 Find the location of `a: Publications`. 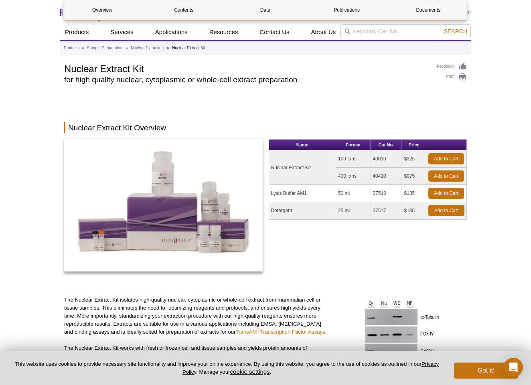

a: Publications is located at coordinates (347, 10).